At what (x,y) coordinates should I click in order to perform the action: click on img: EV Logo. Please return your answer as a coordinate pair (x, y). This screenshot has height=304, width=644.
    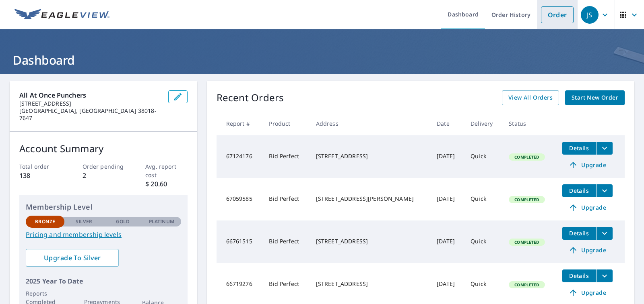
    Looking at the image, I should click on (62, 15).